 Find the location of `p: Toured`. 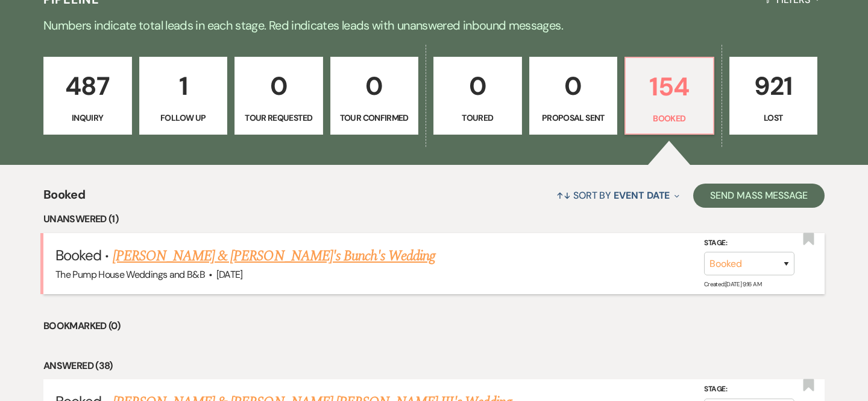

p: Toured is located at coordinates (477, 118).